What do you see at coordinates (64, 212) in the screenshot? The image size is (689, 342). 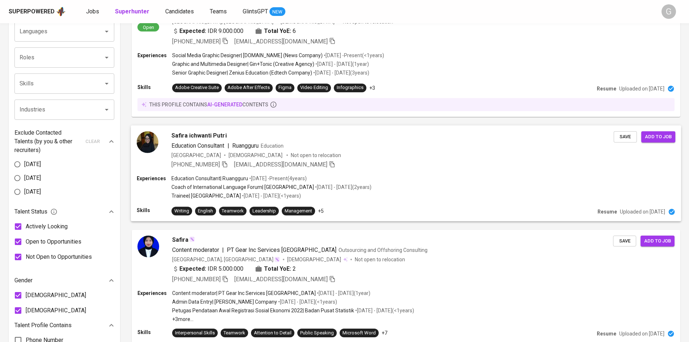 I see `div: Talent Status` at bounding box center [64, 212].